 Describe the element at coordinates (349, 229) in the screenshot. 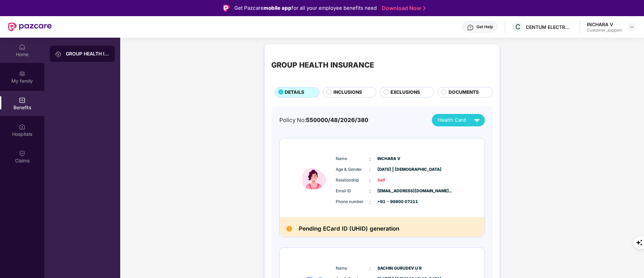

I see `h2: Pending ECard ID (UHID) generation` at that location.